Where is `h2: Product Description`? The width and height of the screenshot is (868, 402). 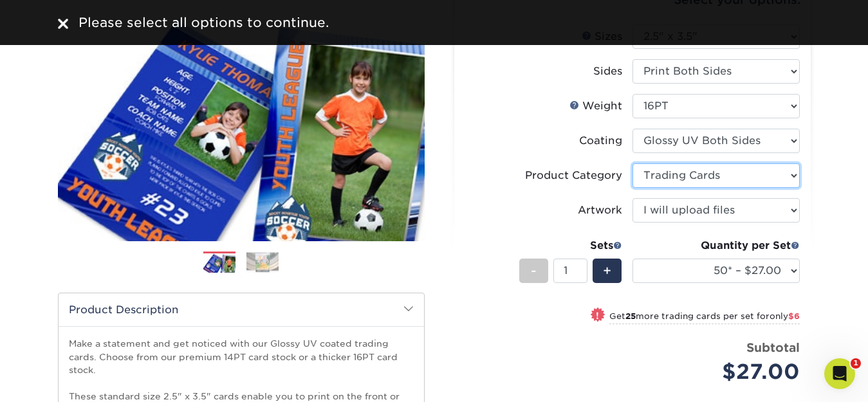
h2: Product Description is located at coordinates (241, 309).